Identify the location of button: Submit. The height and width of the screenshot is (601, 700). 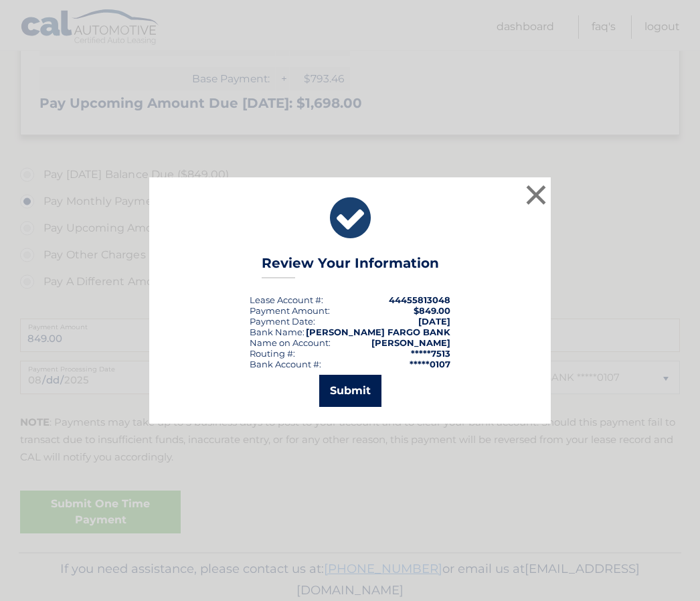
(350, 391).